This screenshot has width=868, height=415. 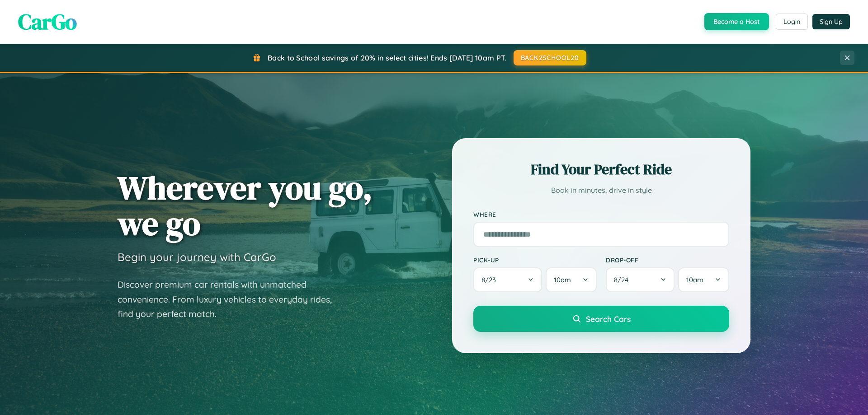 I want to click on h3: Begin your journey with CarGo, so click(x=197, y=257).